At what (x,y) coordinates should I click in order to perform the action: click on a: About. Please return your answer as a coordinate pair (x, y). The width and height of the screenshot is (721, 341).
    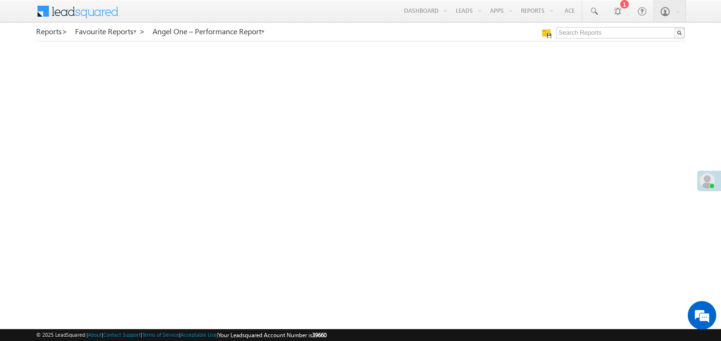
    Looking at the image, I should click on (95, 334).